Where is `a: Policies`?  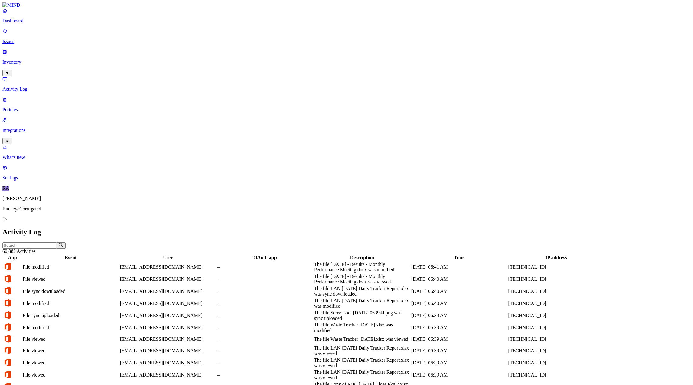
a: Policies is located at coordinates (347, 105).